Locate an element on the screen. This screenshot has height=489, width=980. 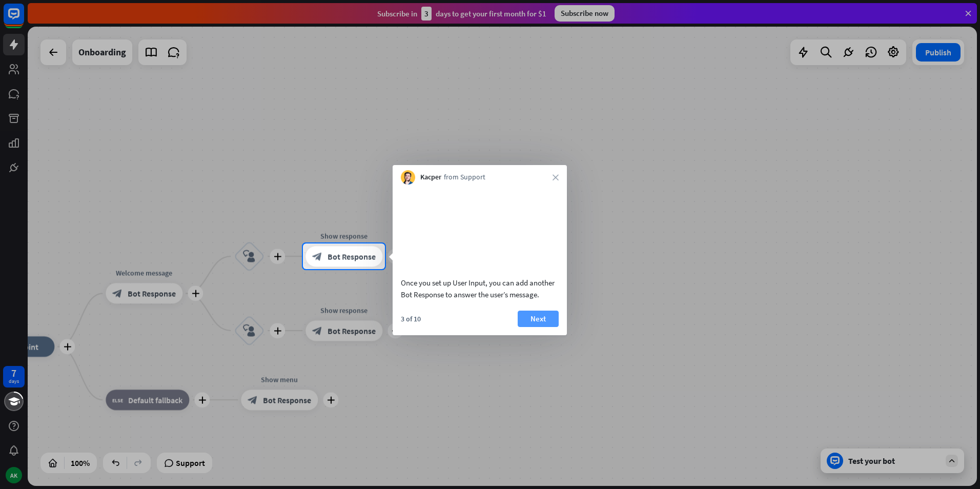
div: Once you set up User Input, you can add another Bot Response to answer the user’s message. is located at coordinates (479, 289).